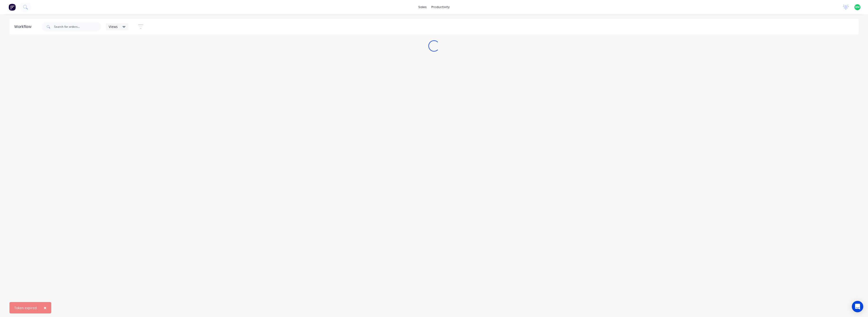  I want to click on div: productivity, so click(441, 7).